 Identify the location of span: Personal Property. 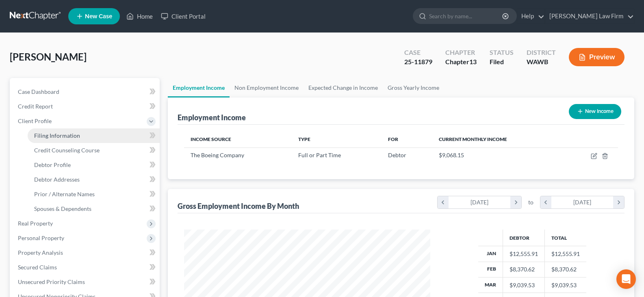
(41, 238).